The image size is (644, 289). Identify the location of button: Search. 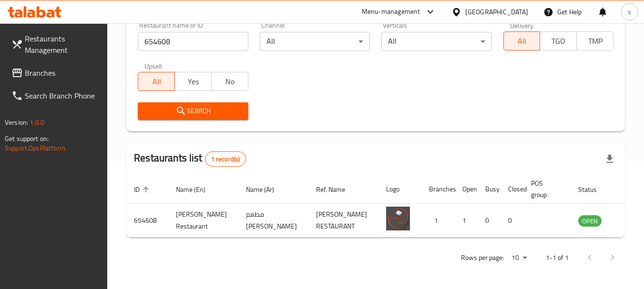
(192, 111).